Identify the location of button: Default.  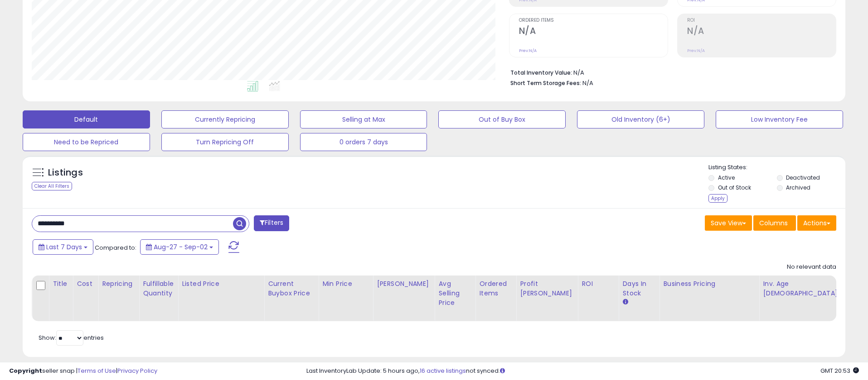
(86, 119).